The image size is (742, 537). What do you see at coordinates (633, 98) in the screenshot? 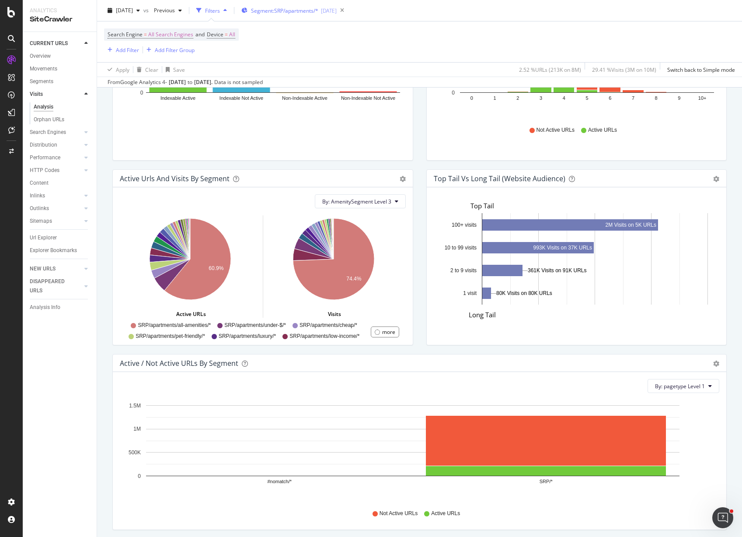
I see `text: 7` at bounding box center [633, 98].